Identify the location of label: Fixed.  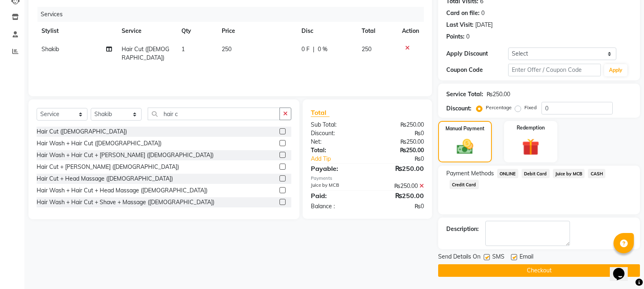
(530, 108).